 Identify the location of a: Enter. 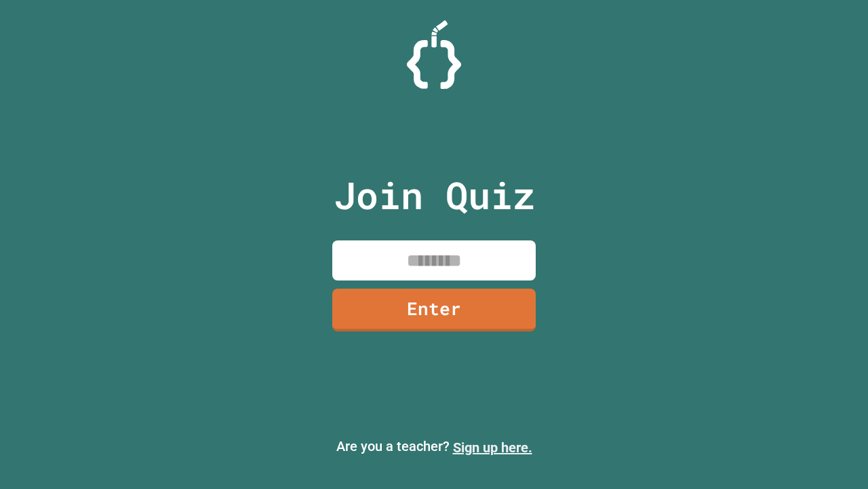
(434, 309).